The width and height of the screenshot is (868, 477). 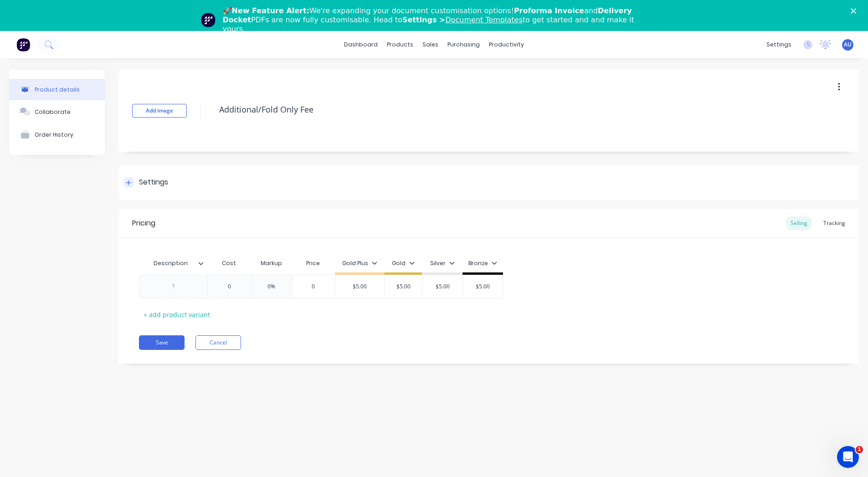 I want to click on button: Cancel, so click(x=218, y=343).